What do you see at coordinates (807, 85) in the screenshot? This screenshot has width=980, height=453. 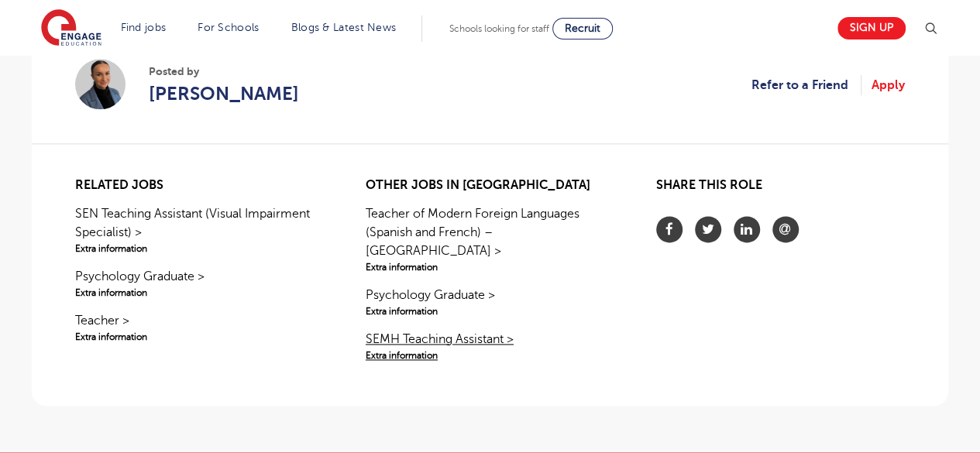 I see `a: Refer to a Friend` at bounding box center [807, 85].